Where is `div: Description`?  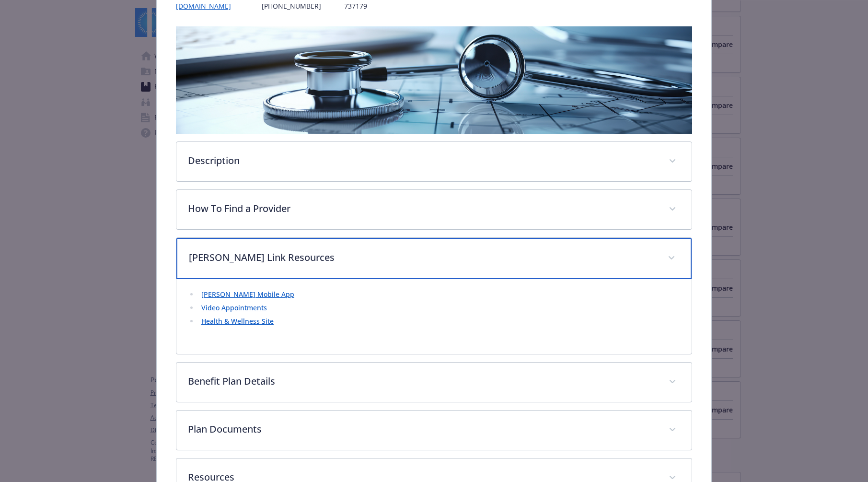
div: Description is located at coordinates (433, 162).